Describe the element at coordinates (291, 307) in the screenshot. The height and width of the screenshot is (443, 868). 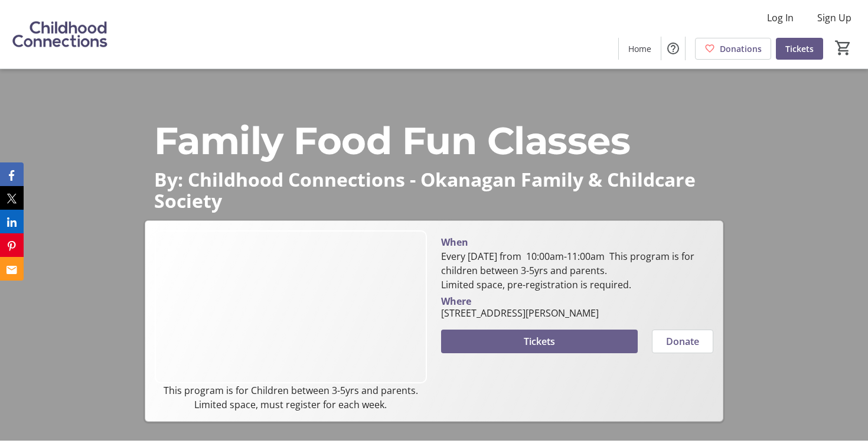
I see `img: Campaign CTA Media Photo` at that location.